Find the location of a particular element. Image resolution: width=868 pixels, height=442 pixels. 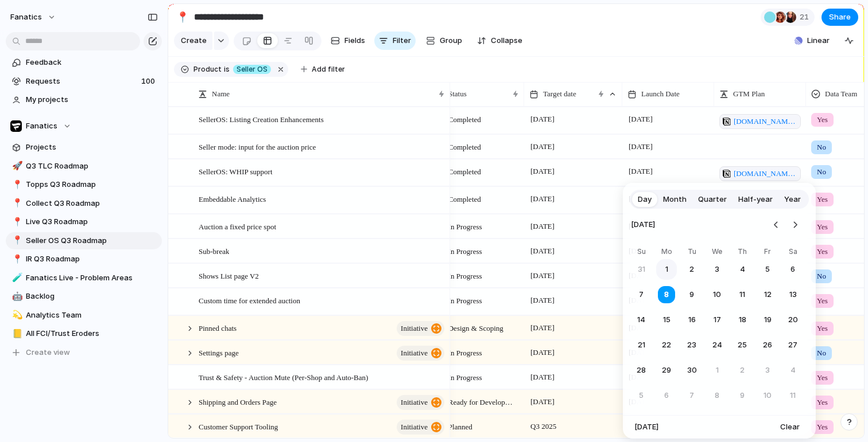

span: Month is located at coordinates (675, 200).